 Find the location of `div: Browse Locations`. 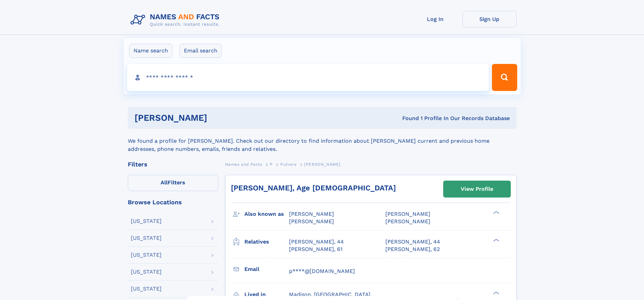

div: Browse Locations is located at coordinates (173, 202).